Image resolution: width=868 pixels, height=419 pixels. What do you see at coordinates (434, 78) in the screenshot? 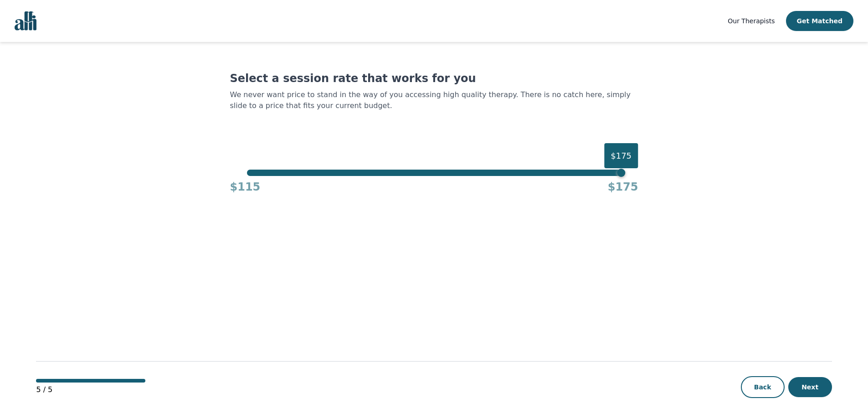
I see `h1: Select a session rate that works for you` at bounding box center [434, 78].